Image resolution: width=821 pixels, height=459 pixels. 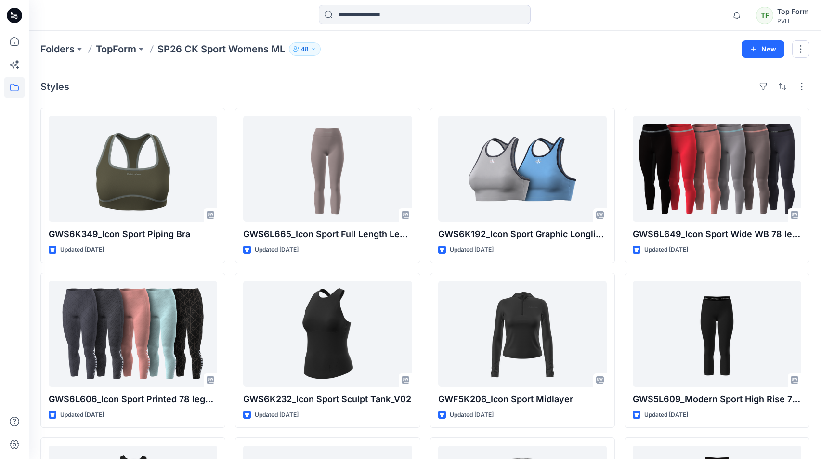 What do you see at coordinates (717, 400) in the screenshot?
I see `p: GWS5L609_Modern Sport High Rise 78 Legging` at bounding box center [717, 400].